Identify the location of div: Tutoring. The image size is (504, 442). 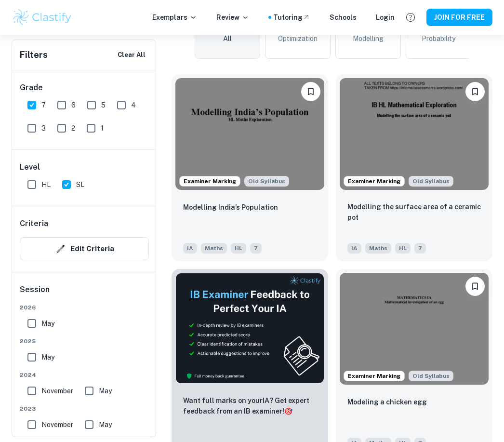
(292, 17).